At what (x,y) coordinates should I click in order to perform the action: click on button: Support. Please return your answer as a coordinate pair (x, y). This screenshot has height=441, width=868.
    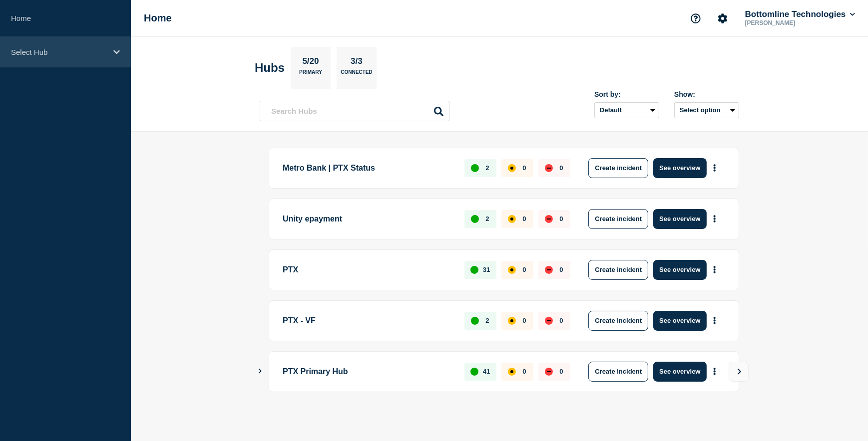
    Looking at the image, I should click on (695, 19).